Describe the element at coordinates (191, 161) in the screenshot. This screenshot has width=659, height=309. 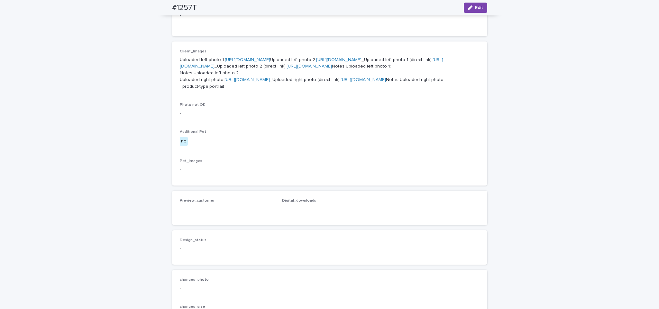
I see `span: Pet_Images` at that location.